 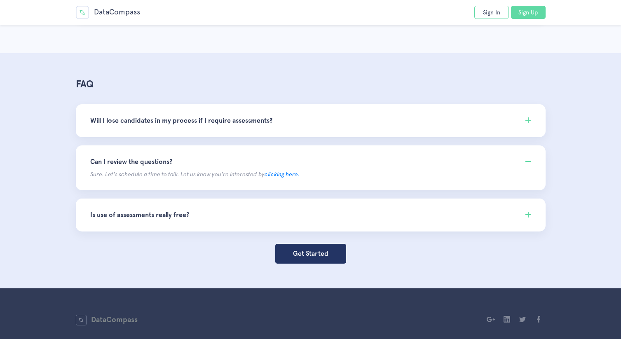 What do you see at coordinates (311, 174) in the screenshot?
I see `p: Sure. Let's schedule a time to talk. Let us know you're interested by` at bounding box center [311, 174].